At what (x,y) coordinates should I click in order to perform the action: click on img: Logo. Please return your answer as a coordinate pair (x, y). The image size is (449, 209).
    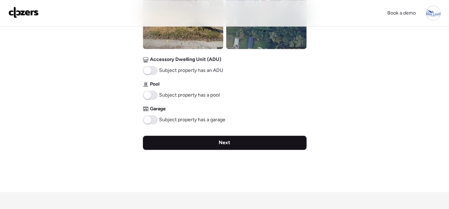
    Looking at the image, I should click on (24, 12).